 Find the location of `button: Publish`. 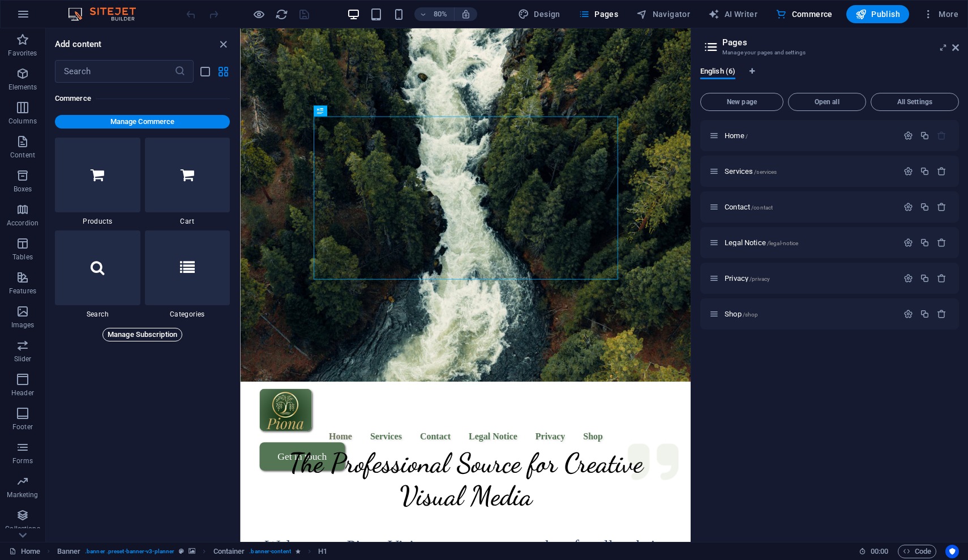

button: Publish is located at coordinates (878, 14).